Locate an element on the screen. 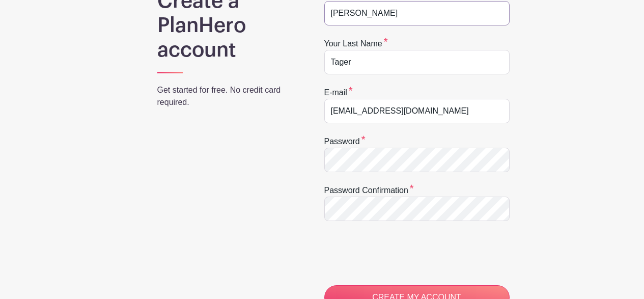  p: Get started for free. No credit card required. is located at coordinates (227, 96).